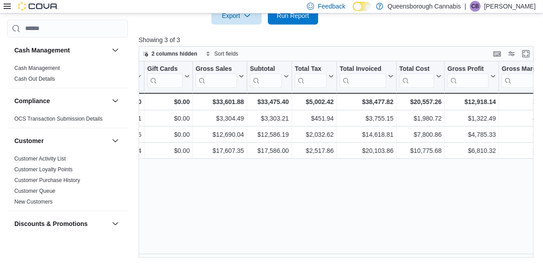 The image size is (543, 265). Describe the element at coordinates (43, 169) in the screenshot. I see `a: Customer Loyalty Points` at that location.